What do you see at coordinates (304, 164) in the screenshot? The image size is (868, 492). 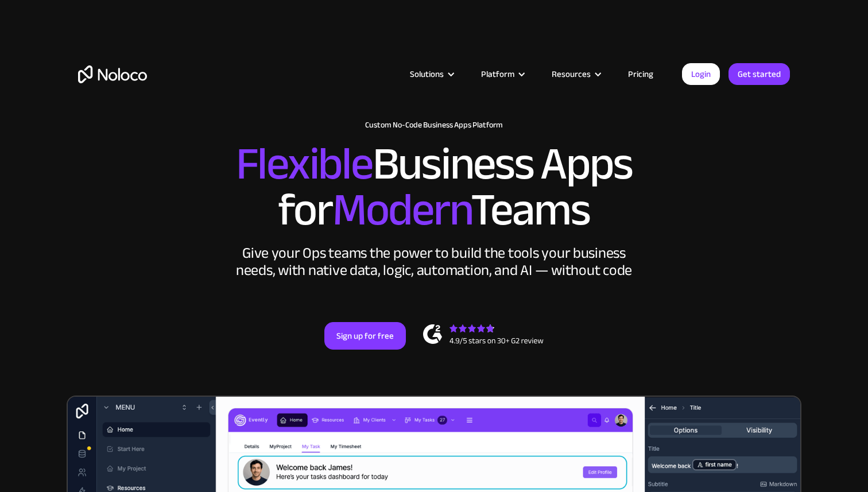 I see `span: Flexible` at bounding box center [304, 164].